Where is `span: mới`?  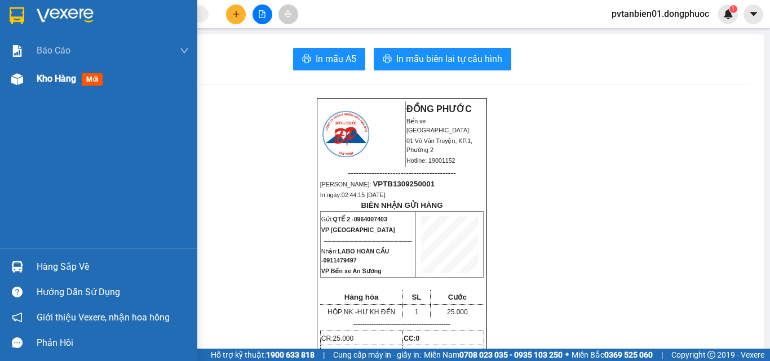
span: mới is located at coordinates (92, 79).